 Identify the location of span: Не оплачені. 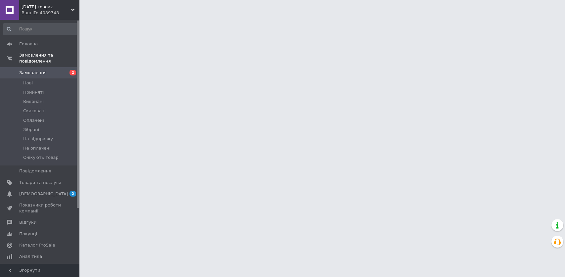
(37, 148).